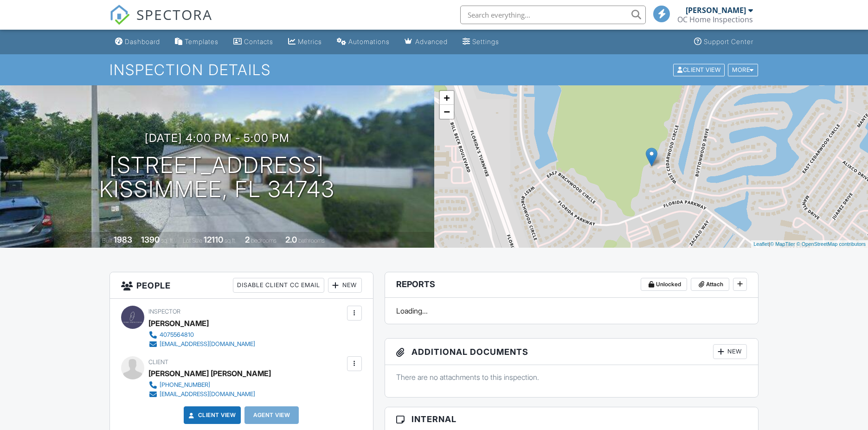 Image resolution: width=868 pixels, height=430 pixels. I want to click on div: OC Home Inspections, so click(715, 19).